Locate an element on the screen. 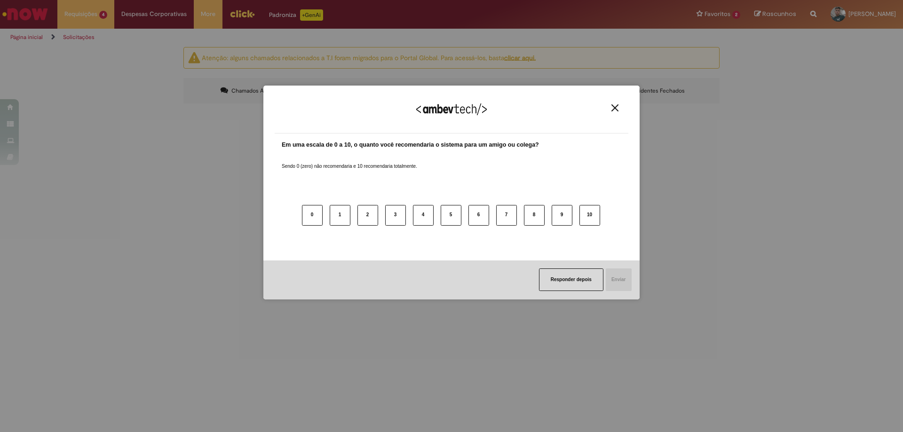  button: 6 is located at coordinates (479, 215).